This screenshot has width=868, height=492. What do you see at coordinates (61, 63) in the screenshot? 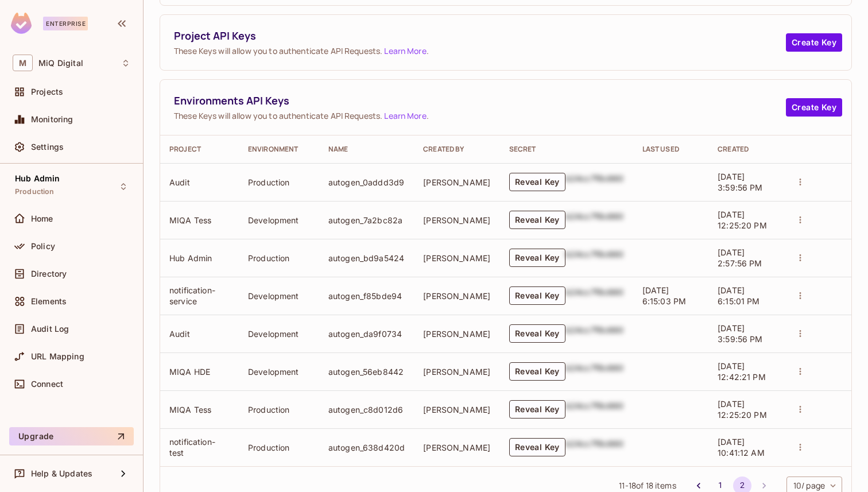
I see `span: Workspace: MiQ Digital` at bounding box center [61, 63].